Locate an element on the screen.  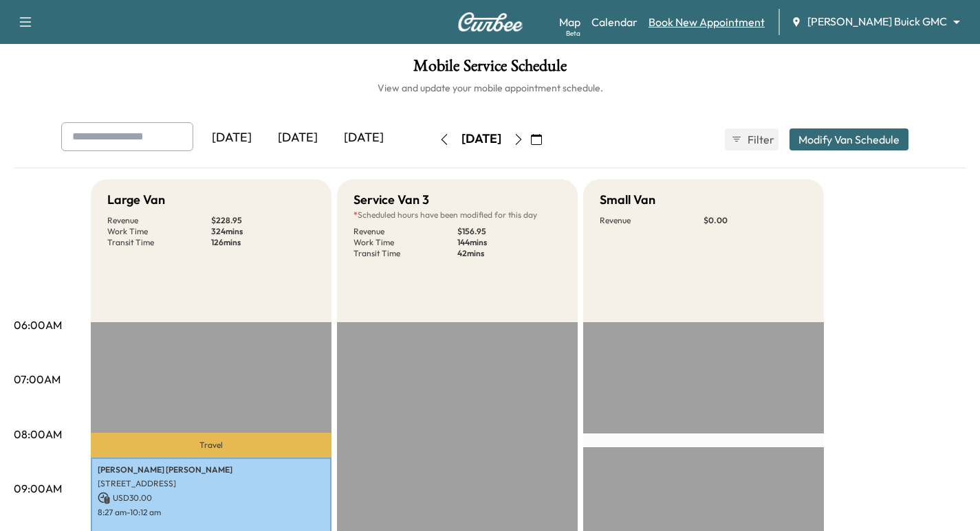
p: 42 mins is located at coordinates (509, 254).